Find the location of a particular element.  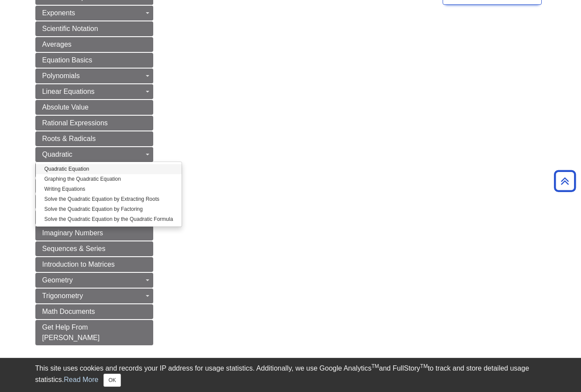

span: Imaginary Numbers is located at coordinates (73, 233).